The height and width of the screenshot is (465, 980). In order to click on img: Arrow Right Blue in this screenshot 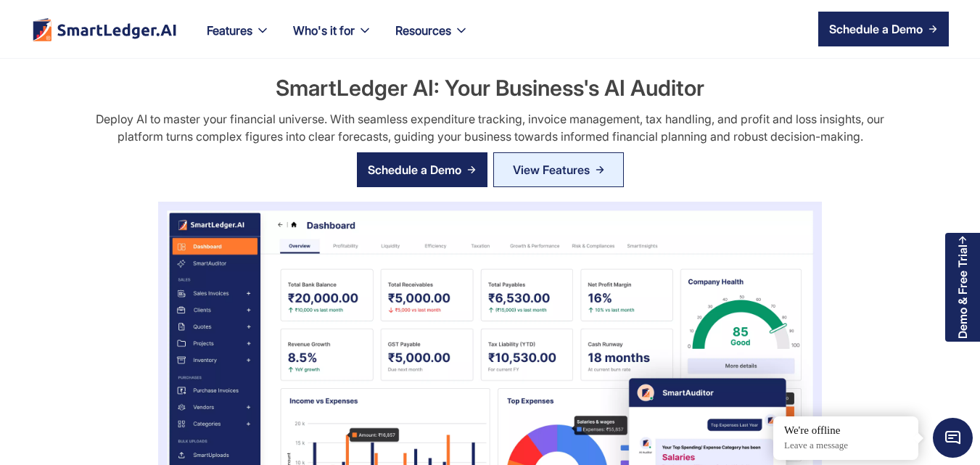, I will do `click(599, 169)`.